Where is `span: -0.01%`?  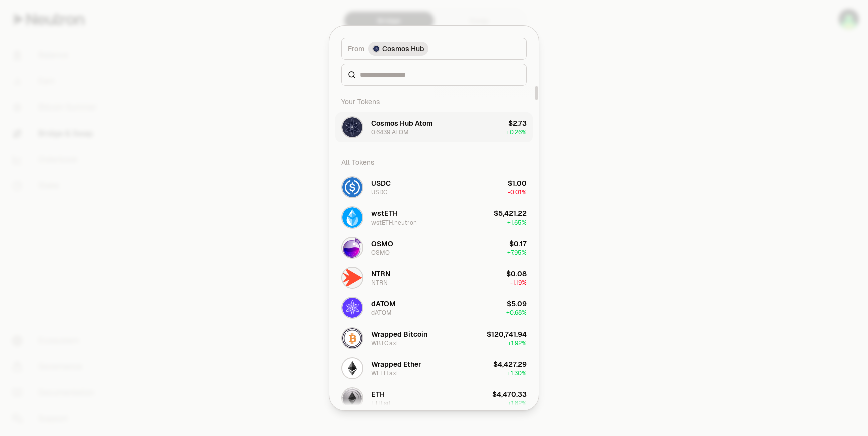 span: -0.01% is located at coordinates (517, 192).